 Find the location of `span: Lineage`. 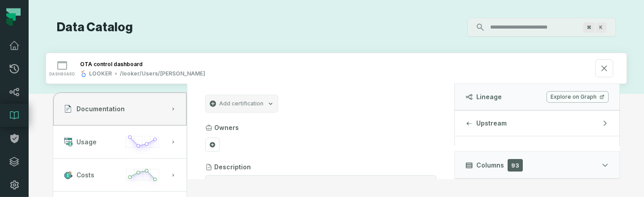

span: Lineage is located at coordinates (489, 97).